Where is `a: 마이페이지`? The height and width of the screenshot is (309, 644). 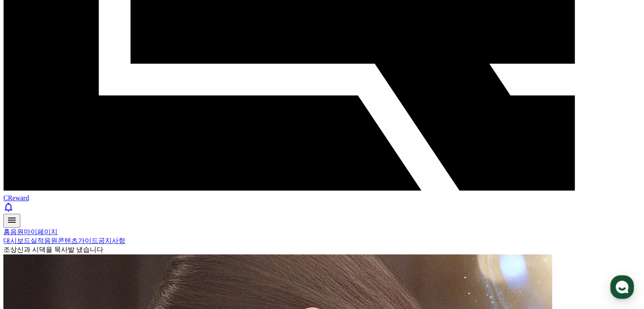
a: 마이페이지 is located at coordinates (41, 232).